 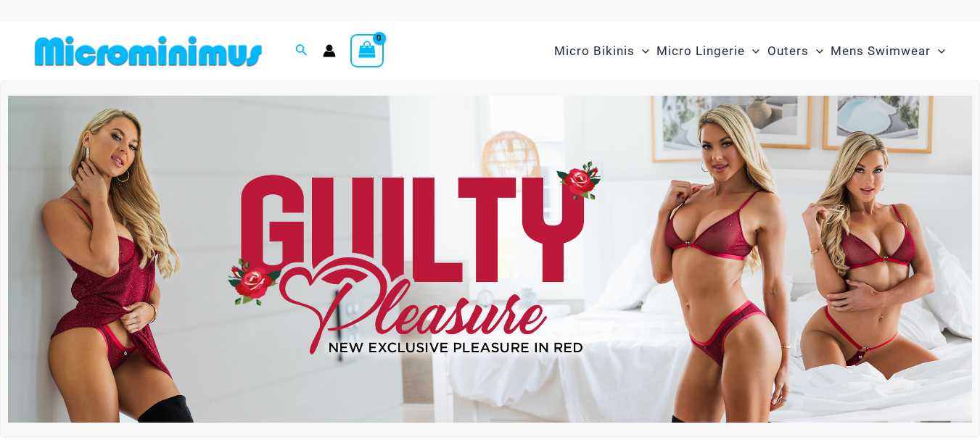 What do you see at coordinates (887, 51) in the screenshot?
I see `a: Mens SwimwearMenu ToggleMenu Toggle` at bounding box center [887, 51].